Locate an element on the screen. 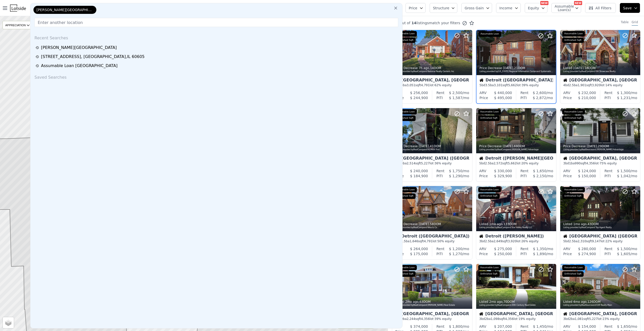 Image resolution: width=644 pixels, height=331 pixels. div: Price Decrease , 69 DOM is located at coordinates (516, 146).